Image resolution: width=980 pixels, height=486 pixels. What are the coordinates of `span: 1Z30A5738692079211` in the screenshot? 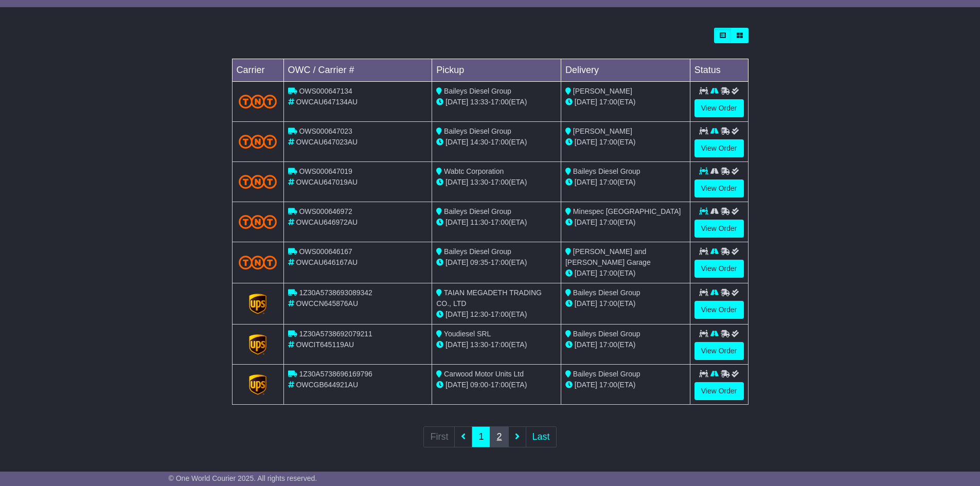 It's located at (335, 334).